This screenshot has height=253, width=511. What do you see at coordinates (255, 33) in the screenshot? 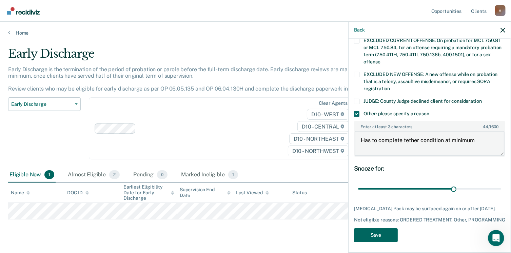
I see `a: Home` at bounding box center [255, 33].